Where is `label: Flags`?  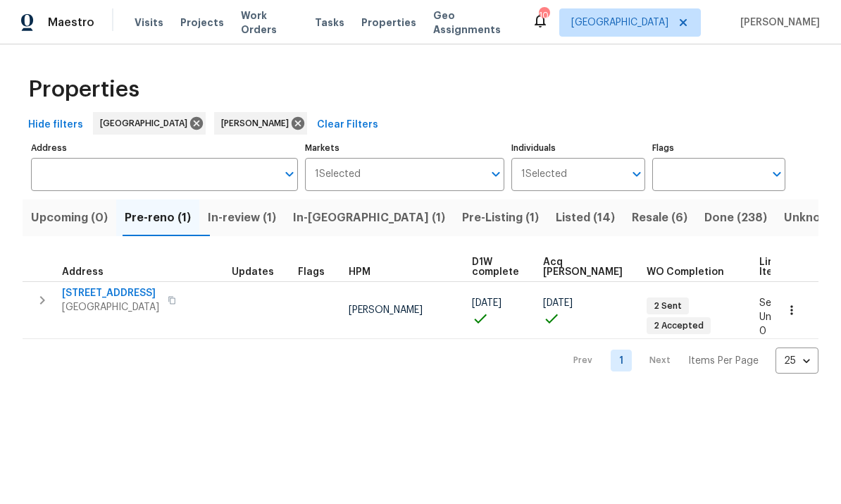 label: Flags is located at coordinates (718, 148).